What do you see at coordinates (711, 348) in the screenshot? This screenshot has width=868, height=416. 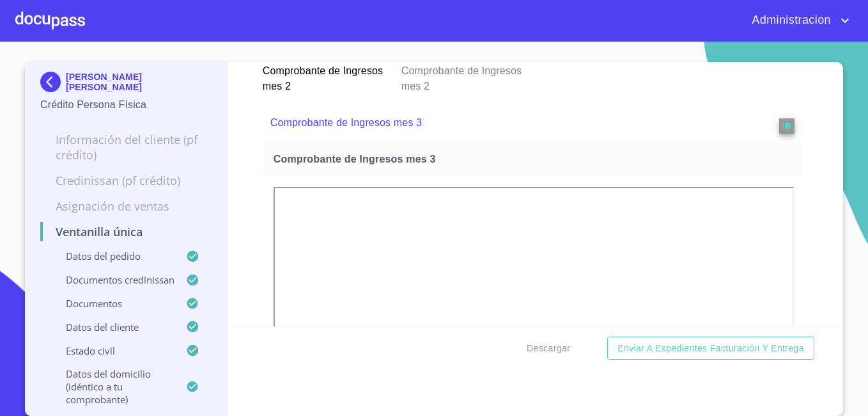 I see `span: Enviar a Expedientes Facturación y Entrega` at bounding box center [711, 348].